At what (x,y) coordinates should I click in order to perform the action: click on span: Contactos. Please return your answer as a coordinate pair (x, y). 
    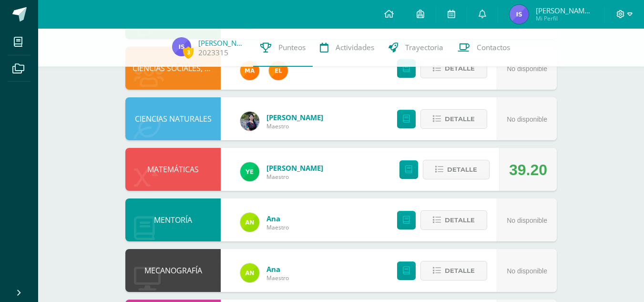
    Looking at the image, I should click on (493, 47).